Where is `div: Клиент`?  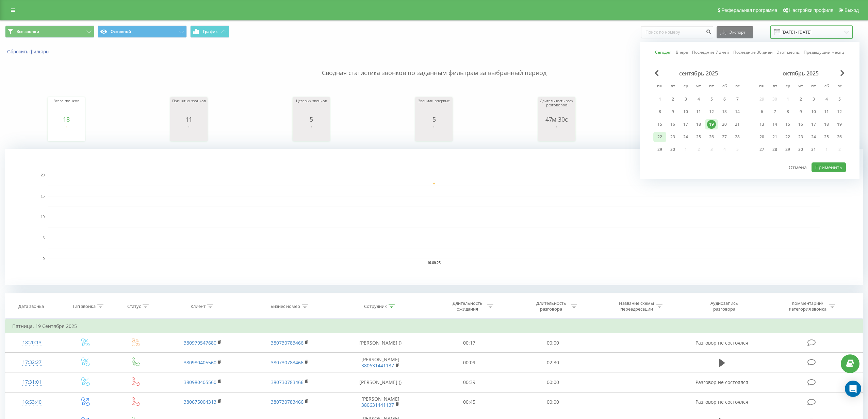 div: Клиент is located at coordinates (198, 306).